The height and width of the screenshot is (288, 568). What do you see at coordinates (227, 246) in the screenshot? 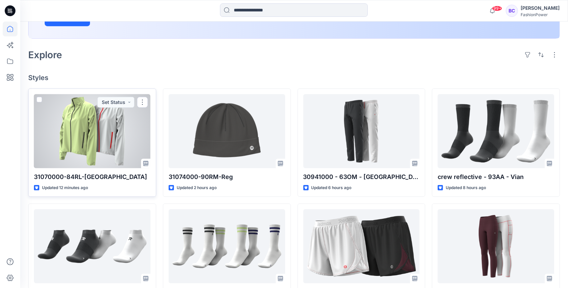
I see `a: Crew sock - 93AA + stripes` at bounding box center [227, 246].